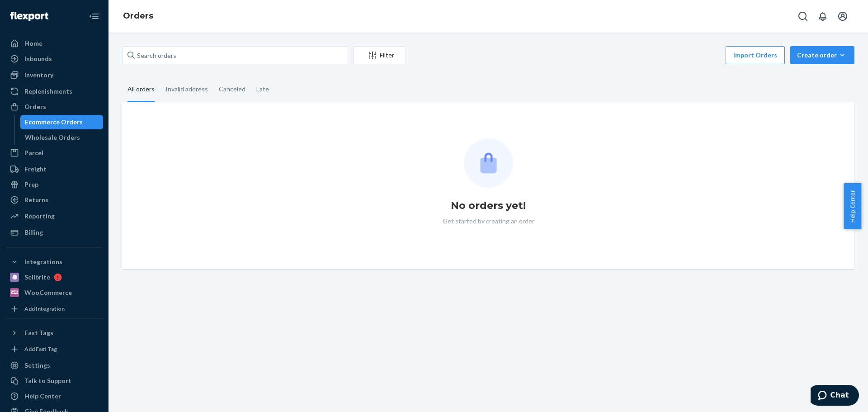  What do you see at coordinates (54, 216) in the screenshot?
I see `a: Reporting` at bounding box center [54, 216].